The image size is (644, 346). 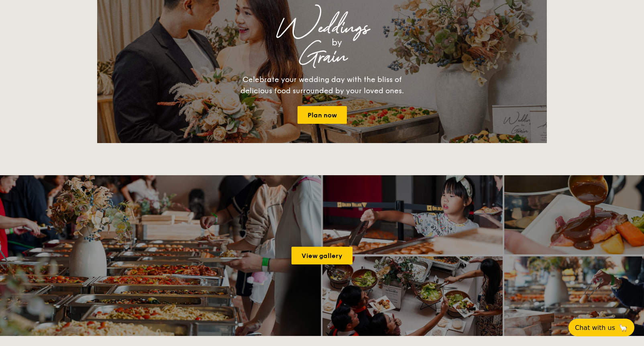 I want to click on div: Weddings, so click(x=322, y=28).